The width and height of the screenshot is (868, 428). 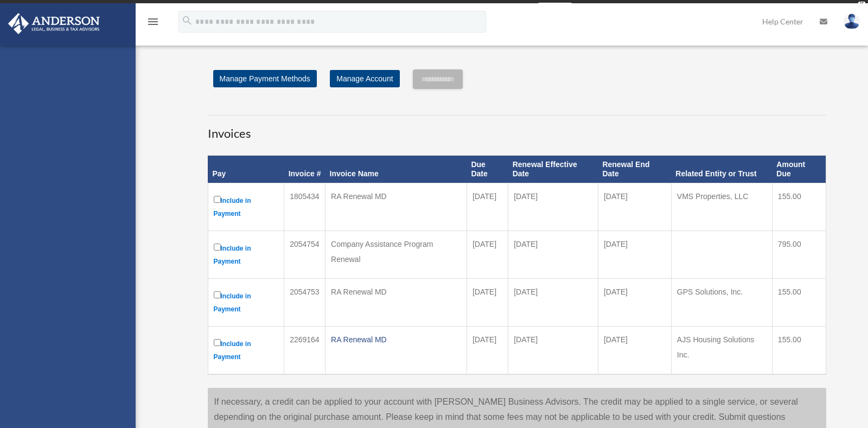 What do you see at coordinates (365, 79) in the screenshot?
I see `a: Manage Account` at bounding box center [365, 79].